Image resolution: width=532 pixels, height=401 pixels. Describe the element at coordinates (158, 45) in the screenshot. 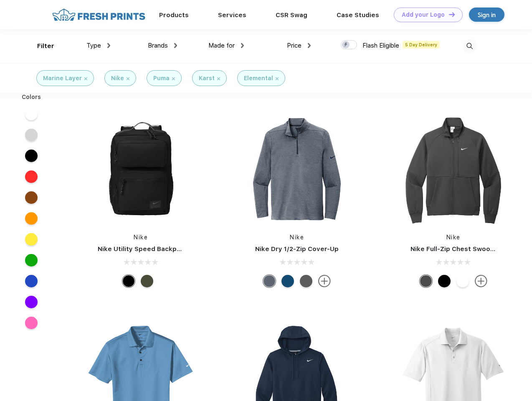

I see `span: Brands` at that location.